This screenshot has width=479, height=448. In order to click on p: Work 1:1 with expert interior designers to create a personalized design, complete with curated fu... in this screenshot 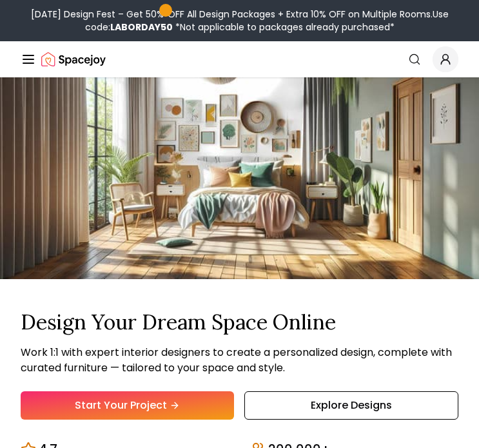, I will do `click(239, 360)`.